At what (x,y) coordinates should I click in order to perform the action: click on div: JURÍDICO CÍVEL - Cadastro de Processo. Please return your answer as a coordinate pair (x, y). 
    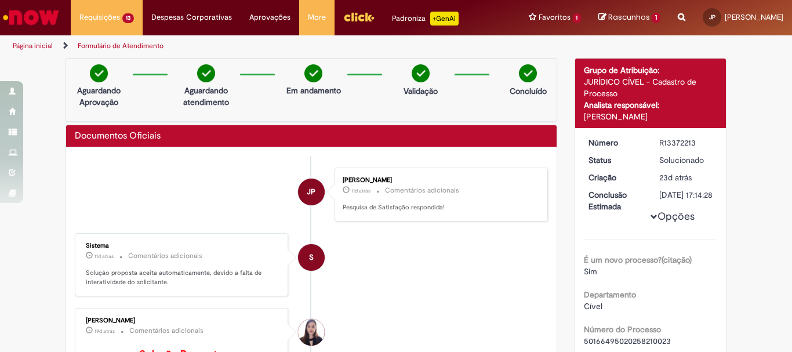
    Looking at the image, I should click on (651, 88).